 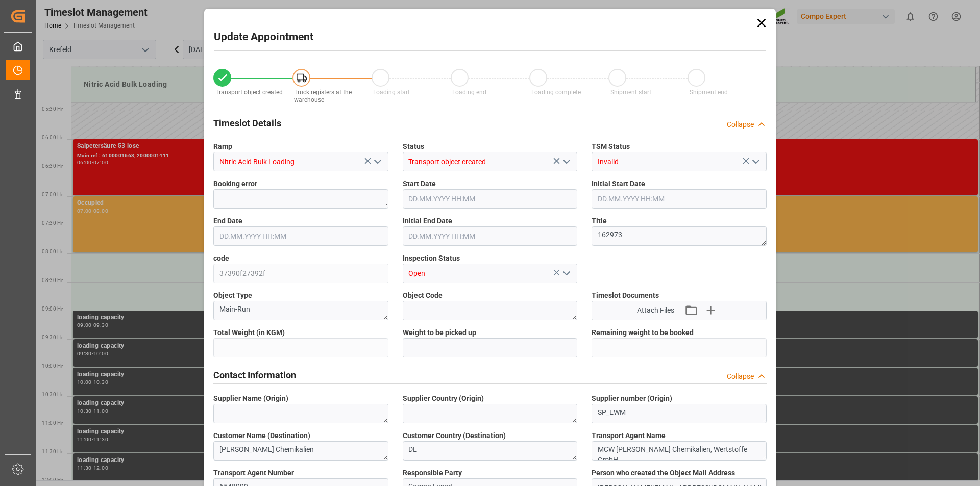 I want to click on span: Timeslot Documents, so click(x=625, y=296).